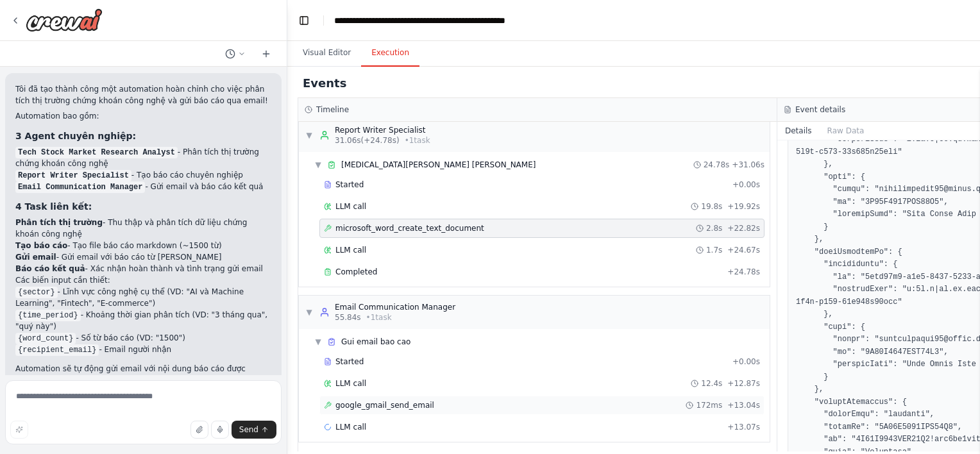 Image resolution: width=980 pixels, height=454 pixels. Describe the element at coordinates (744, 250) in the screenshot. I see `span: + 24.67s` at that location.